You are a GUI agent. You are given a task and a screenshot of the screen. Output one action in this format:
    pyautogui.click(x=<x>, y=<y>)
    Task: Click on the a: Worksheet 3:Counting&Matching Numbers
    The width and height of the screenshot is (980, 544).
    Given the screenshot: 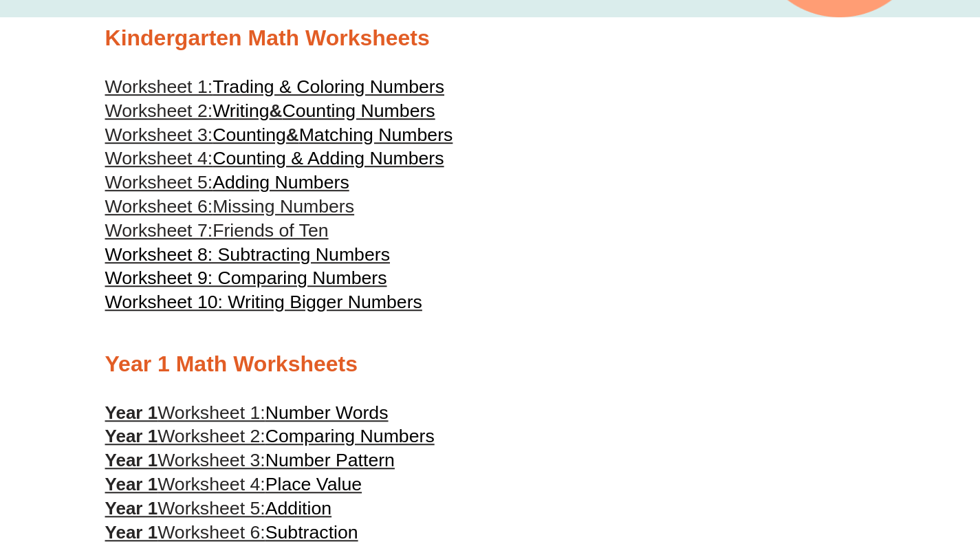 What is the action you would take?
    pyautogui.click(x=279, y=135)
    